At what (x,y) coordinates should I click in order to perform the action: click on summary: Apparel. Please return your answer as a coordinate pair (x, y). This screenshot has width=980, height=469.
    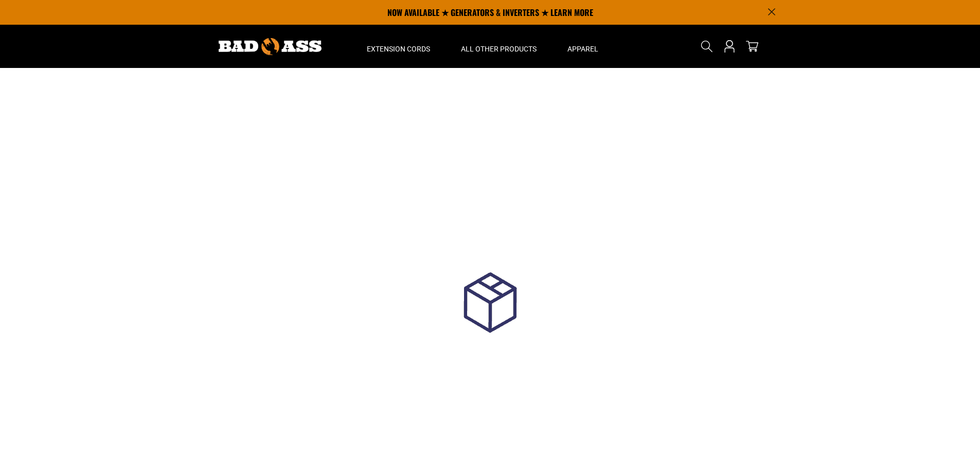
    Looking at the image, I should click on (583, 46).